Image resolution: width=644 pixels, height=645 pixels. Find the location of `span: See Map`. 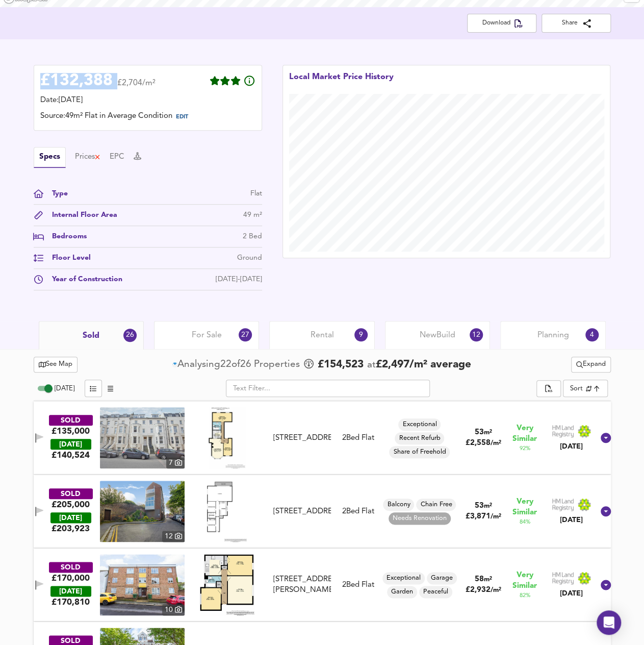

span: See Map is located at coordinates (56, 364).